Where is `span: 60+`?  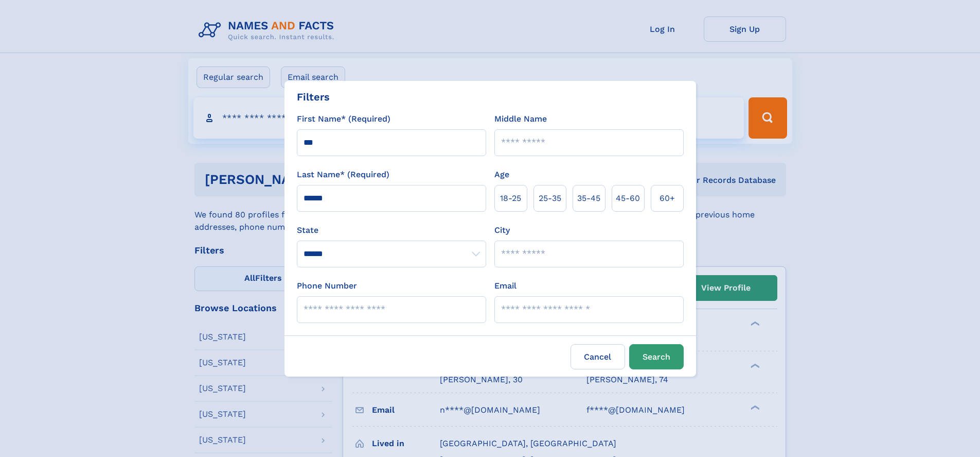
span: 60+ is located at coordinates (667, 198).